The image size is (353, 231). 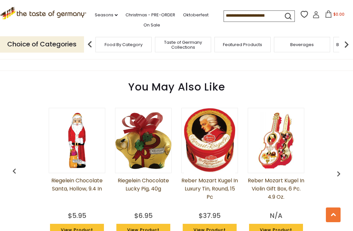 What do you see at coordinates (346, 44) in the screenshot?
I see `img: next arrow` at bounding box center [346, 44].